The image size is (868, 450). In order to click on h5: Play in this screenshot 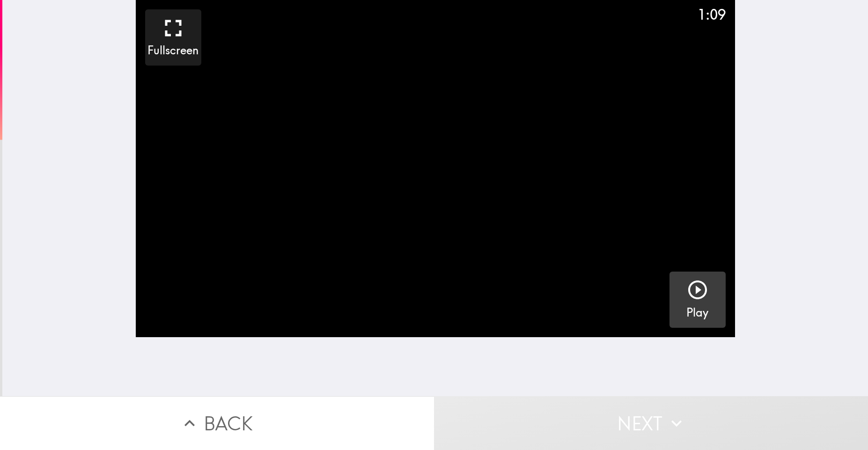, I will do `click(697, 313)`.